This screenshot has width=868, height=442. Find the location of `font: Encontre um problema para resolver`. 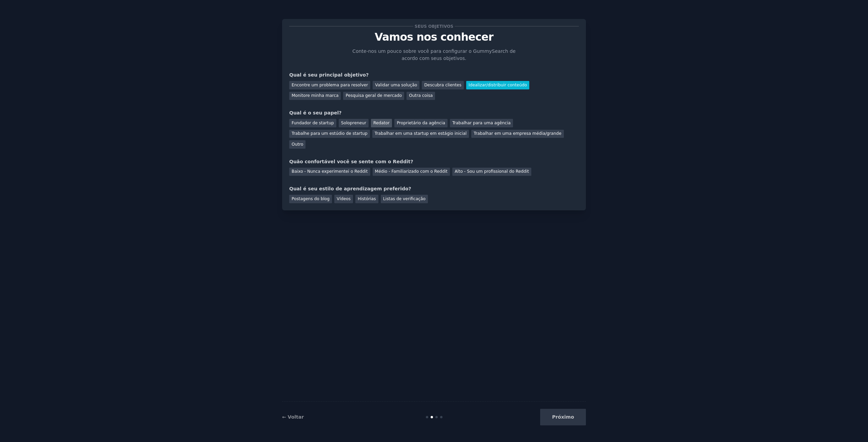

font: Encontre um problema para resolver is located at coordinates (329, 85).